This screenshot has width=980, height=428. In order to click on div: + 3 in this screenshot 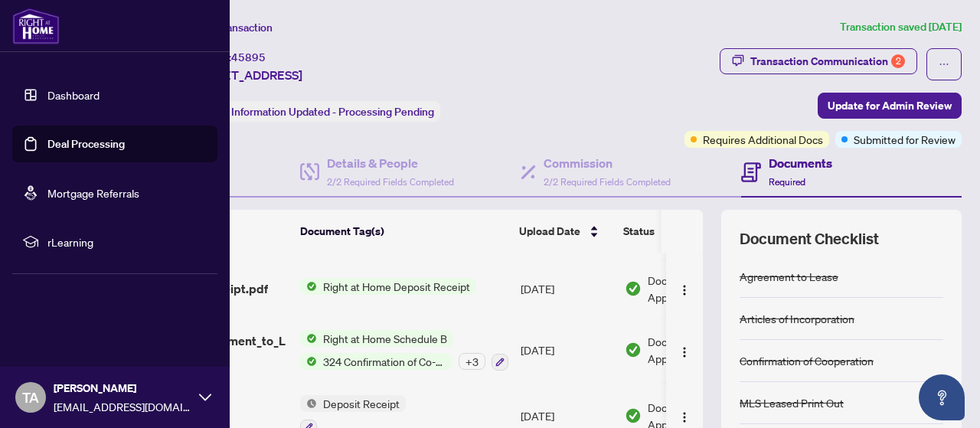, I will do `click(471, 361)`.